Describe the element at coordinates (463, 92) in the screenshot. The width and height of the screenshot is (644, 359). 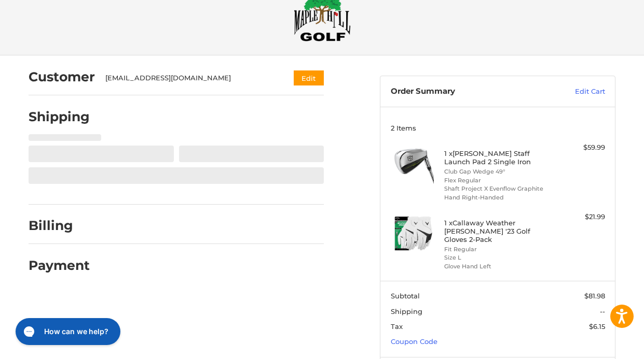
I see `h3: Order Summary` at that location.